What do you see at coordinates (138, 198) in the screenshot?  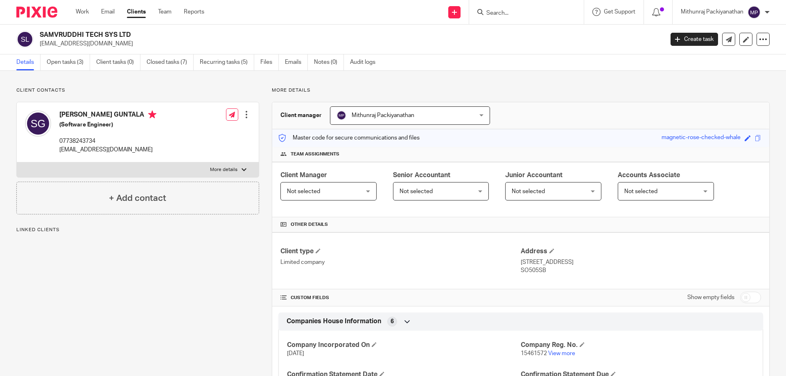 I see `h4: + Add contact` at bounding box center [138, 198].